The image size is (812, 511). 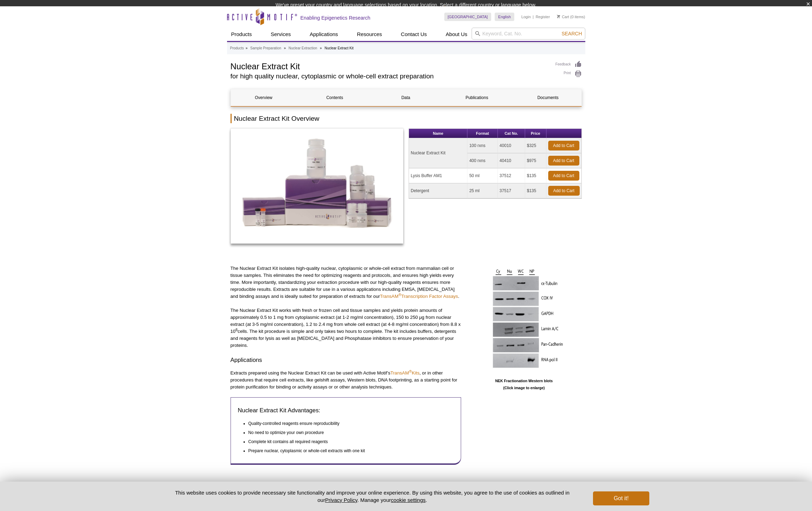 What do you see at coordinates (483, 145) in the screenshot?
I see `td: 100 rxns` at bounding box center [483, 145].